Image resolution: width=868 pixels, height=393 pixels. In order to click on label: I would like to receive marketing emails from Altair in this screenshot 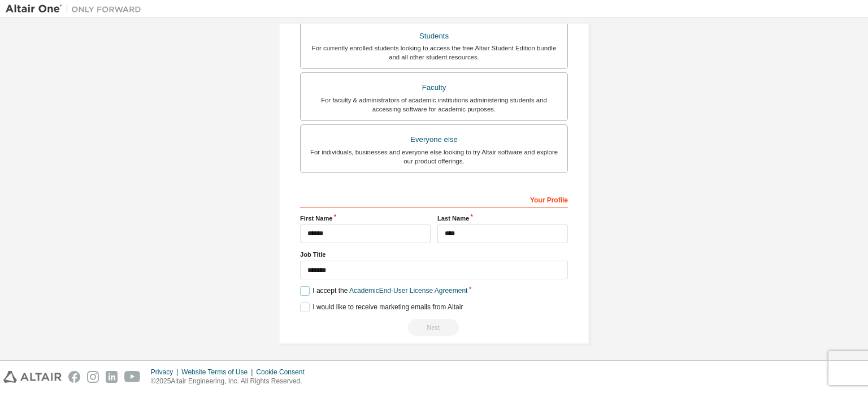, I will do `click(382, 307)`.